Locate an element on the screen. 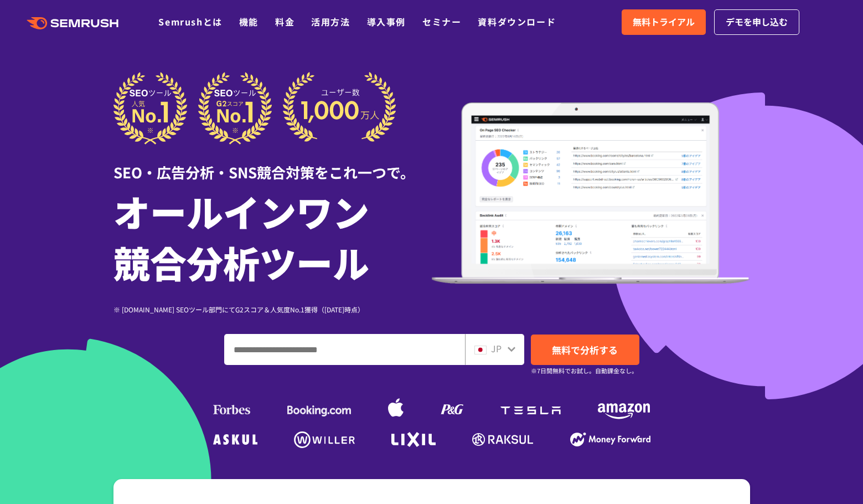 This screenshot has height=504, width=863. span: 無料で分析する is located at coordinates (585, 350).